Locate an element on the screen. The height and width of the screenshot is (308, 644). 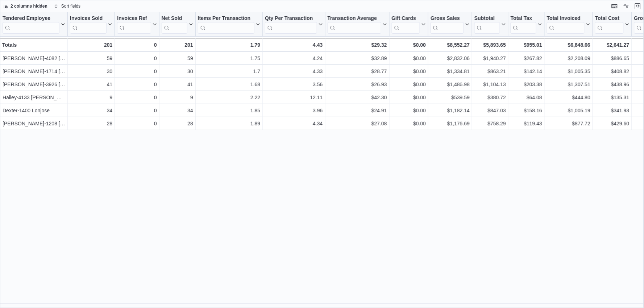
div: 1.7 is located at coordinates (229, 71).